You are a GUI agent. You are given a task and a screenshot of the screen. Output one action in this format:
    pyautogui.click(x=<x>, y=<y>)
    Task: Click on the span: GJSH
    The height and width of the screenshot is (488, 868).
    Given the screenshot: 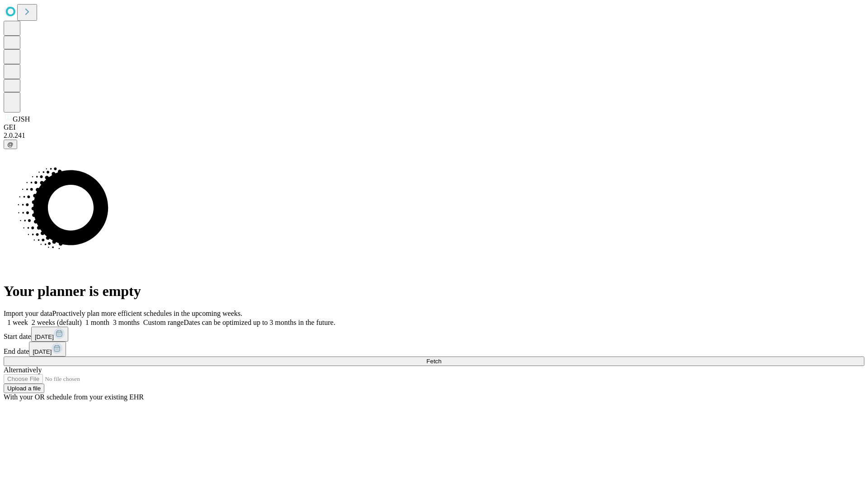 What is the action you would take?
    pyautogui.click(x=21, y=119)
    